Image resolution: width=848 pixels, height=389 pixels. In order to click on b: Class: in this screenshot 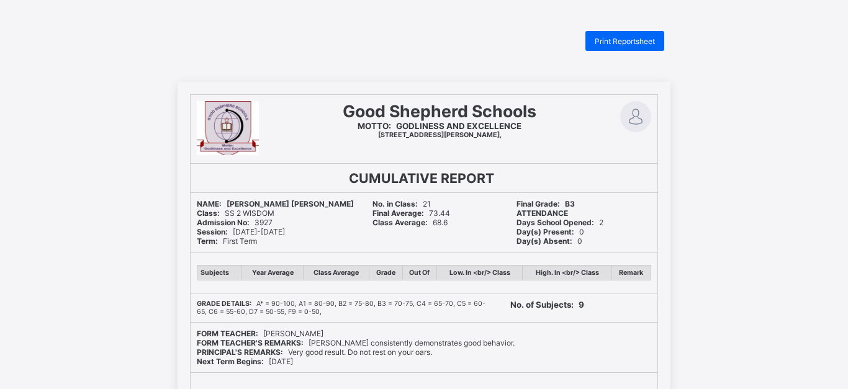, I will do `click(208, 213)`.